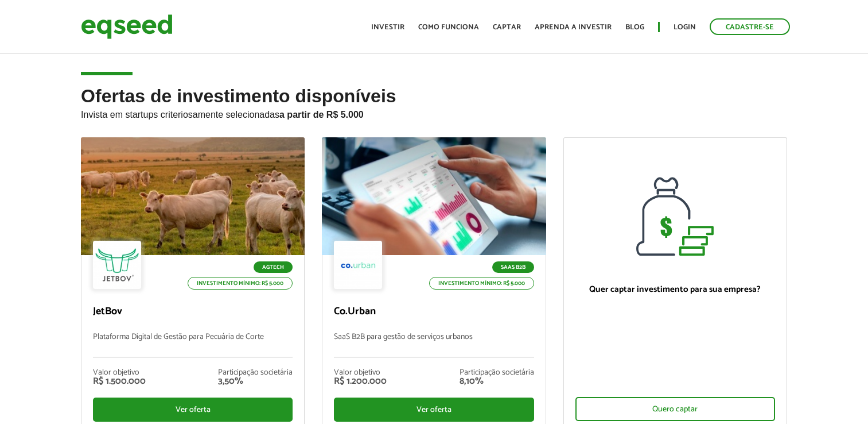 The width and height of the screenshot is (868, 424). I want to click on div: Quero captar, so click(675, 408).